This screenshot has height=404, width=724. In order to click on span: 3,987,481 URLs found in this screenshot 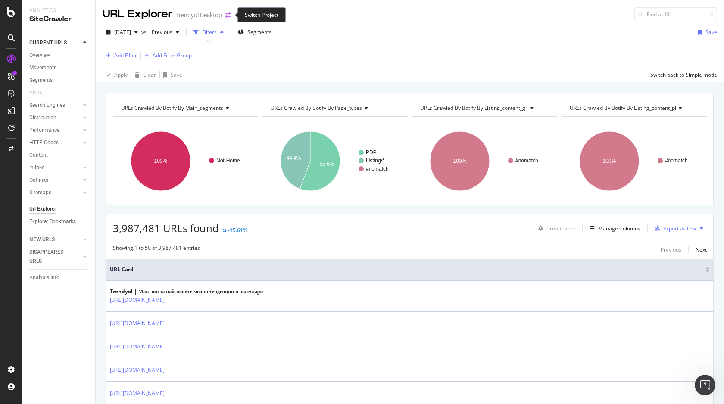, I will do `click(166, 228)`.